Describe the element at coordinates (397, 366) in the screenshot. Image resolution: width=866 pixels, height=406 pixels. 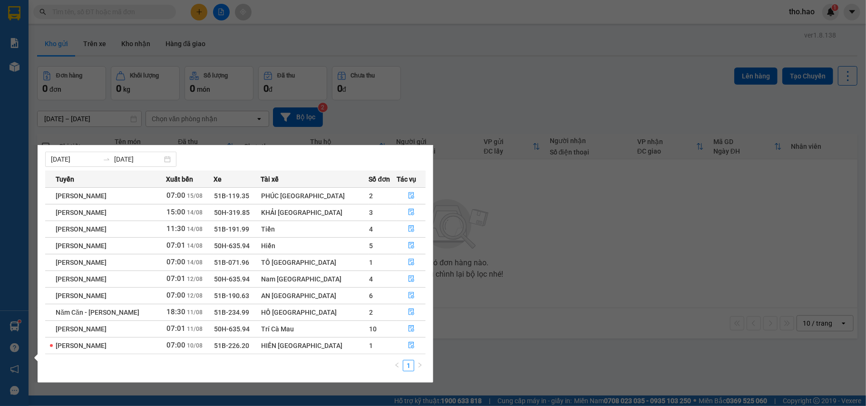
I see `li: Previous Page` at that location.